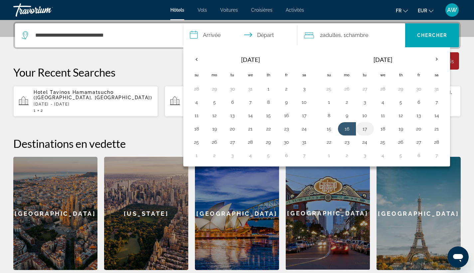 The image size is (474, 273). I want to click on button: Day 4, so click(196, 102).